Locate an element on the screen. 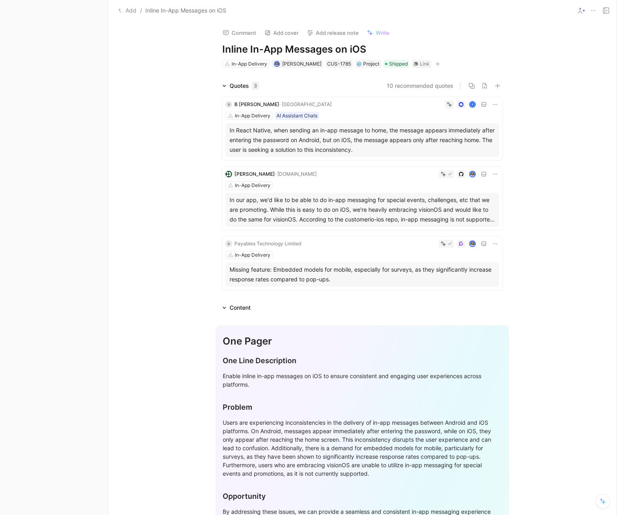 This screenshot has height=515, width=617. div: CUS-1785 is located at coordinates (339, 64).